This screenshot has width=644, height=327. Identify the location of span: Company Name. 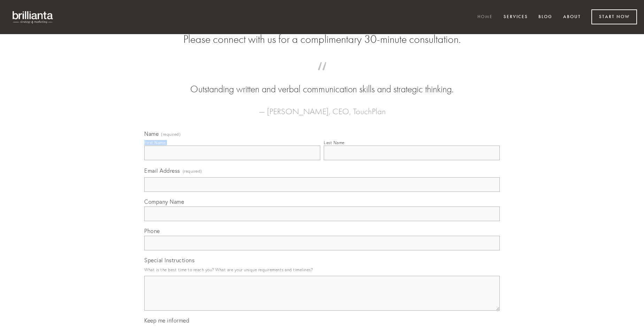
(164, 202).